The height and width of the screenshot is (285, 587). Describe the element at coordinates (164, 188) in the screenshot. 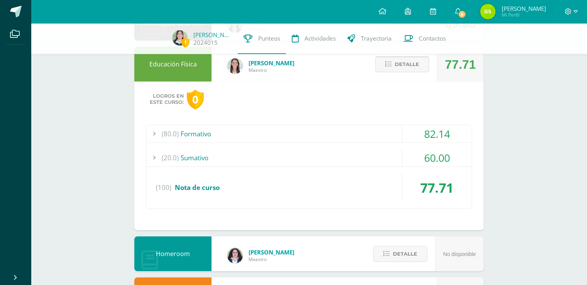

I see `span: (100)` at that location.